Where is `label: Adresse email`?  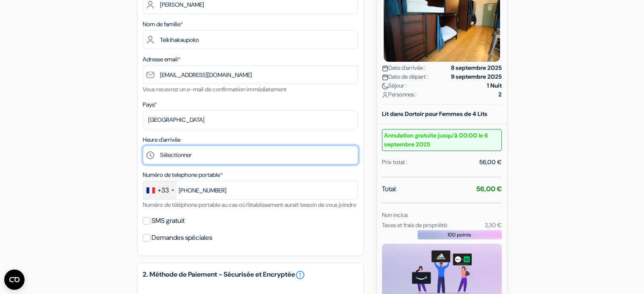 label: Adresse email is located at coordinates (161, 59).